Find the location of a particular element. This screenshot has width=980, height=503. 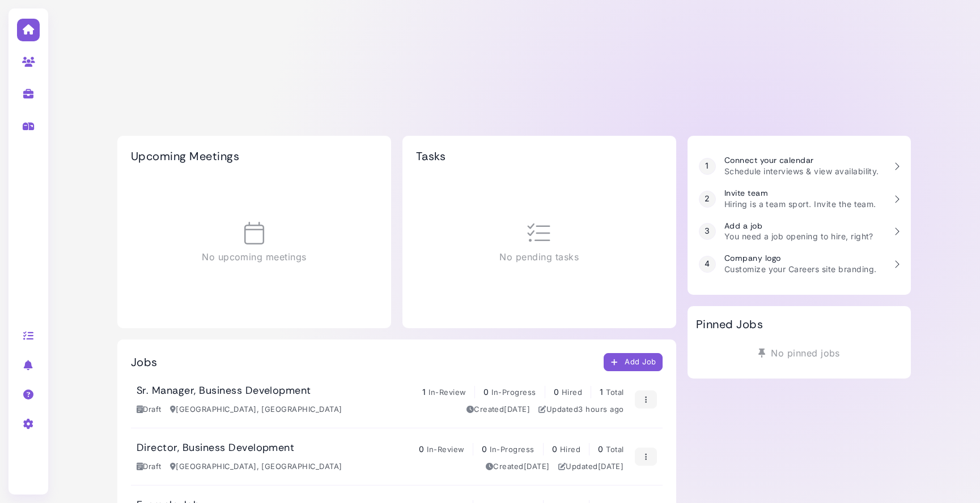

h2: Jobs is located at coordinates (144, 362).